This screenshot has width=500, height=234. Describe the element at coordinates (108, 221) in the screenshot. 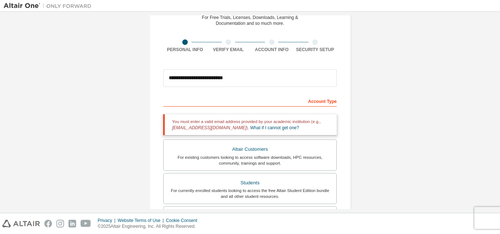

I see `div: Privacy` at that location.